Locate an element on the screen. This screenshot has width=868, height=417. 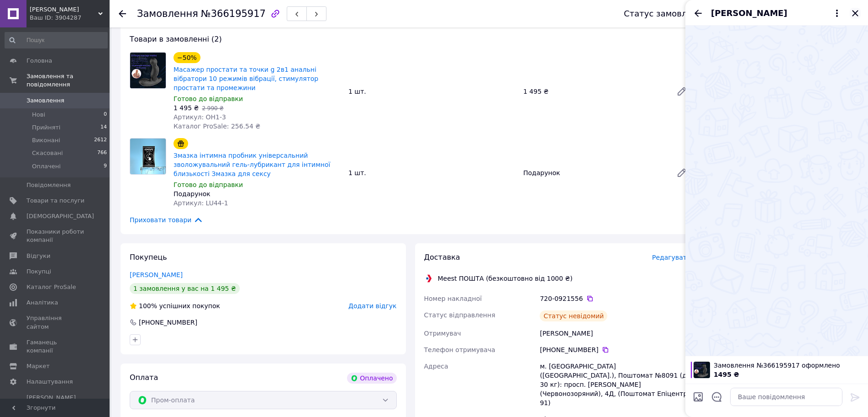
span: Показники роботи компанії is located at coordinates (55, 236).